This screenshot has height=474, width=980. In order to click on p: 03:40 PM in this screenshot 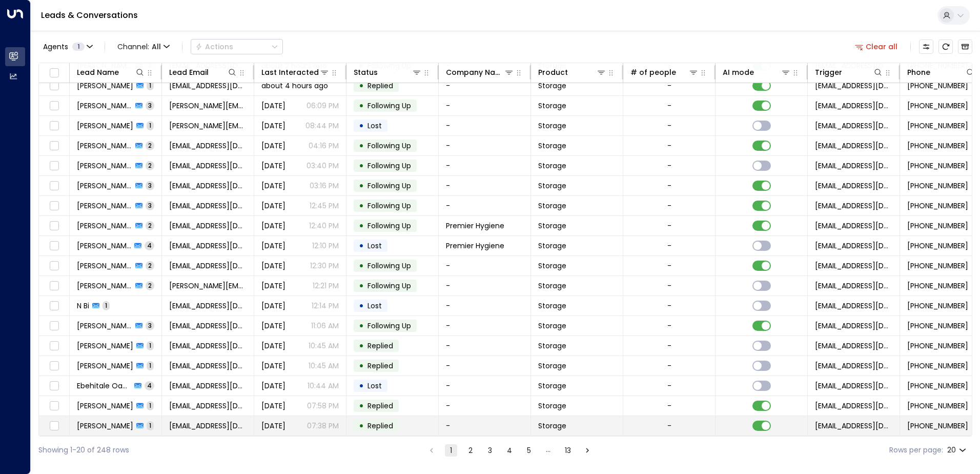, I will do `click(322, 165)`.